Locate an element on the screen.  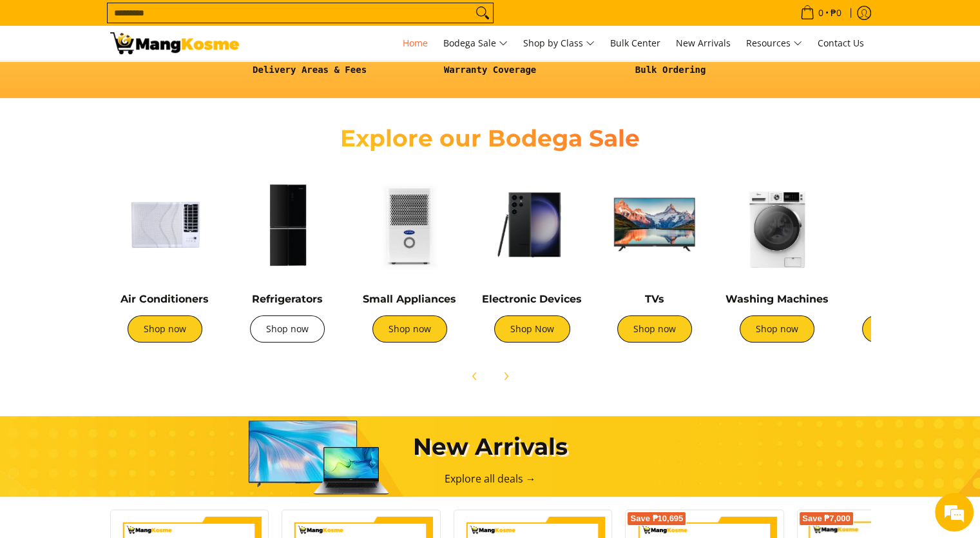
img: Refrigerators is located at coordinates (287, 224).